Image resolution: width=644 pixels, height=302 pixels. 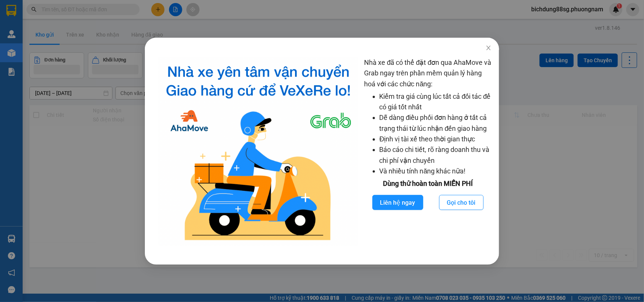 I want to click on span: Gọi cho tôi, so click(x=461, y=202).